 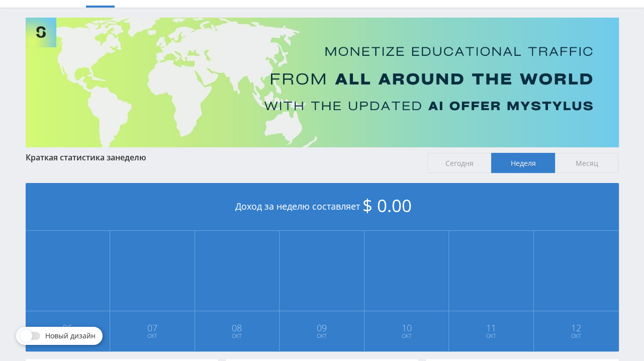 I want to click on span: 11, so click(x=491, y=328).